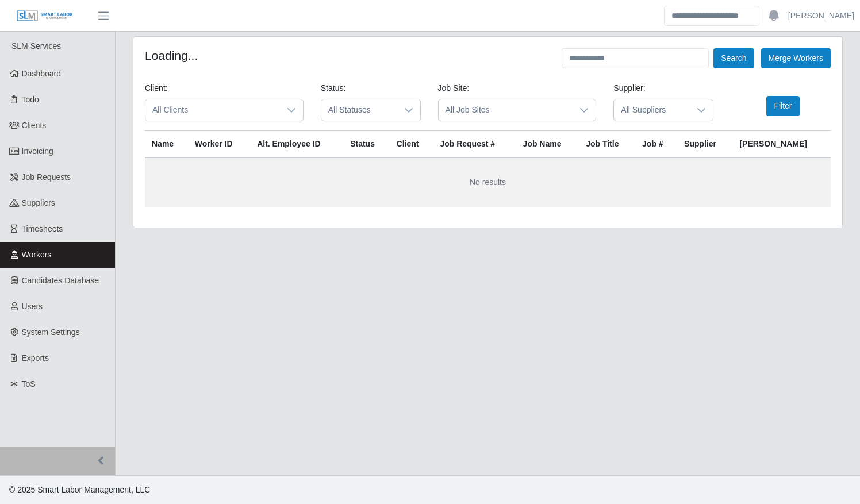  I want to click on th: Job Title, so click(607, 145).